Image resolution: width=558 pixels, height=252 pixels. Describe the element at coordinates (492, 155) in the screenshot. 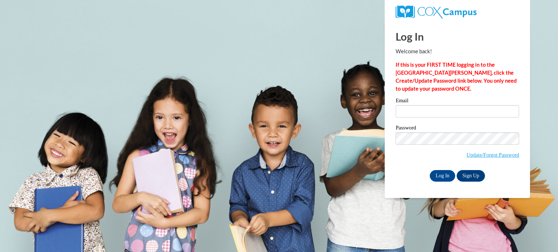

I see `a: Update/Forgot Password` at that location.